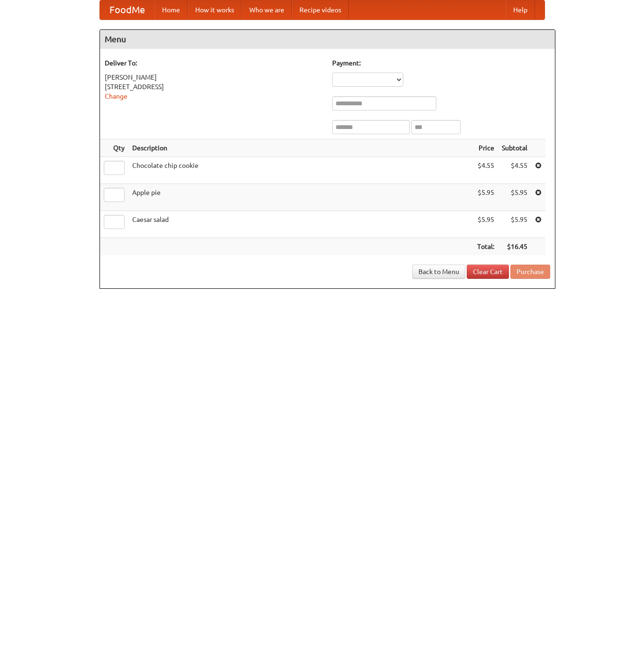  What do you see at coordinates (114, 148) in the screenshot?
I see `th: Qty` at bounding box center [114, 148].